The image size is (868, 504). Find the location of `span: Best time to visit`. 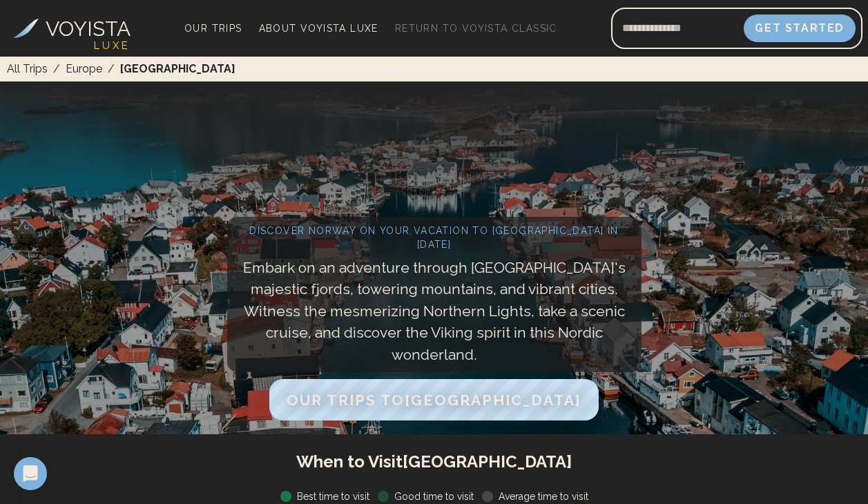

span: Best time to visit is located at coordinates (332, 496).